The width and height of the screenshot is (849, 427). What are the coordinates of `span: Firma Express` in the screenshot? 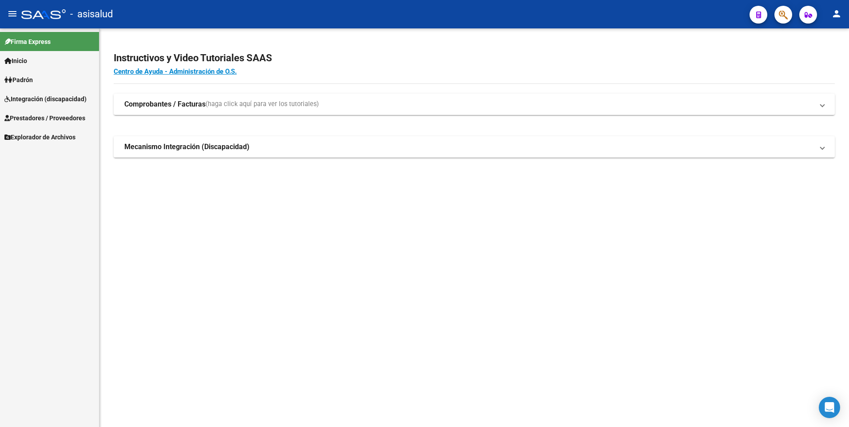 It's located at (28, 42).